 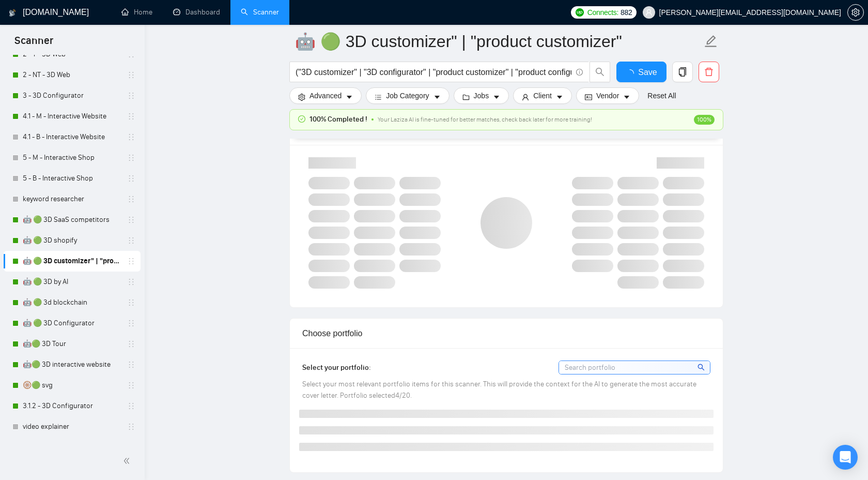 I want to click on a: 🤖 🟢 3D customizer" | "product customizer", so click(x=72, y=261).